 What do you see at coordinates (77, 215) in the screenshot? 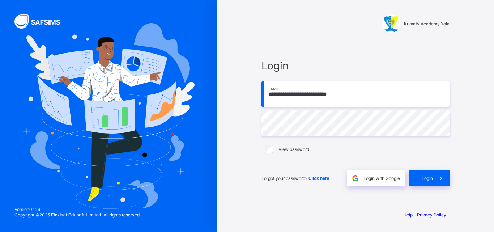
I see `span: Copyright © 2025 All rights reserved.` at bounding box center [77, 215].